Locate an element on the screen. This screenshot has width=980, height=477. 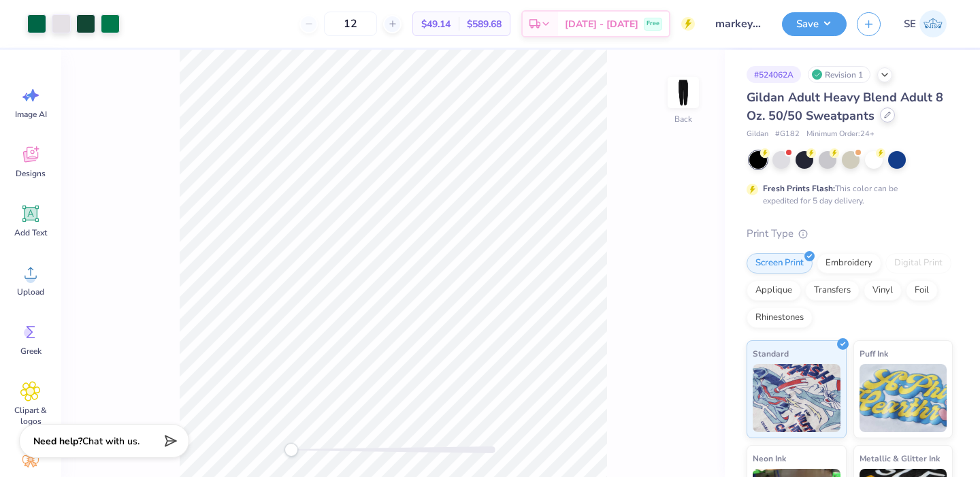
div: This color can be expedited for 5 day delivery. is located at coordinates (847, 194).